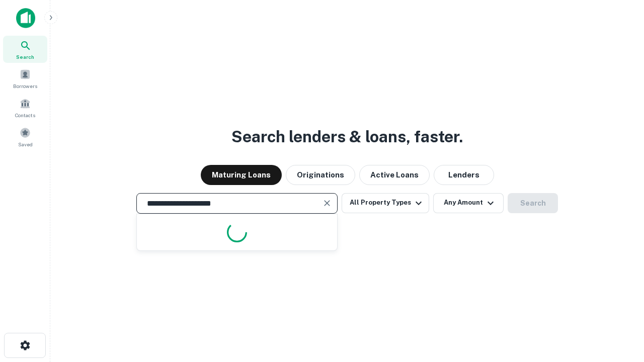  Describe the element at coordinates (395, 175) in the screenshot. I see `button: Active Loans` at that location.